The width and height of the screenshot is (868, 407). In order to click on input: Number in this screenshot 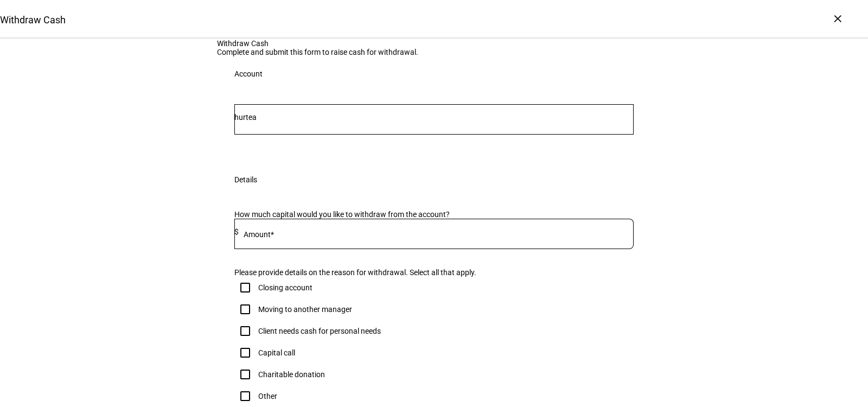, I will do `click(434, 117)`.